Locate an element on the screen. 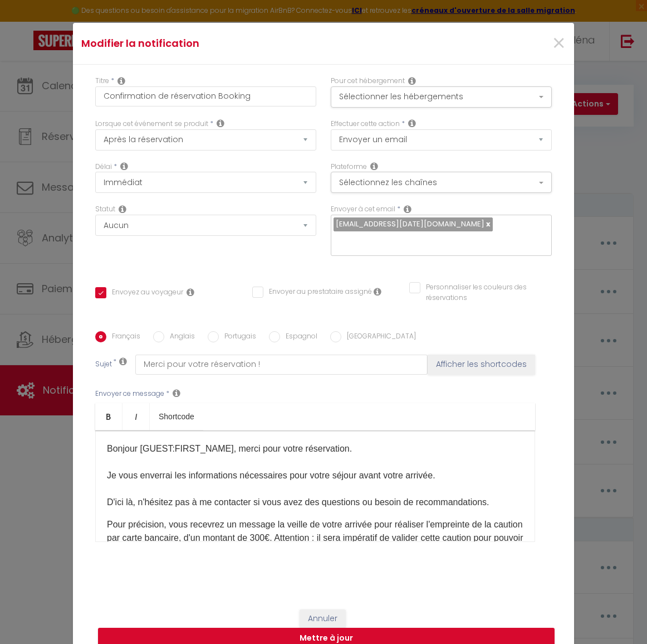  span: Je vous enverrai les informations nécessaires pour votre séjour avant votre arrivée. is located at coordinates (271, 475).